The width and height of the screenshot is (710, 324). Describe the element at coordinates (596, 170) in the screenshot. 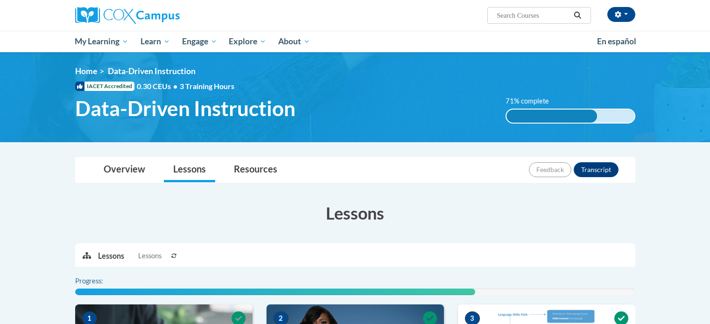

I see `button: Transcript` at that location.